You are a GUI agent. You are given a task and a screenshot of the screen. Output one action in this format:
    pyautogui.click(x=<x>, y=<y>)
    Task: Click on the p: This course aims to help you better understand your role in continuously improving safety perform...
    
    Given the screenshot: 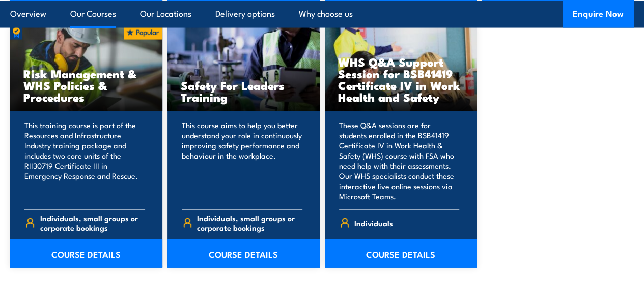 What is the action you would take?
    pyautogui.click(x=242, y=161)
    